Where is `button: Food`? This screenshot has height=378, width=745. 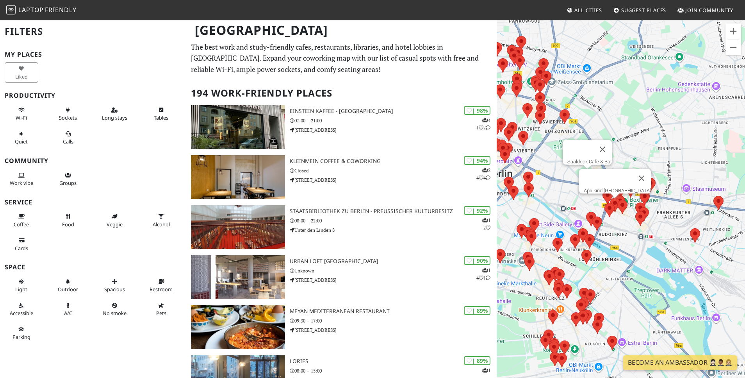 button: Food is located at coordinates (68, 220).